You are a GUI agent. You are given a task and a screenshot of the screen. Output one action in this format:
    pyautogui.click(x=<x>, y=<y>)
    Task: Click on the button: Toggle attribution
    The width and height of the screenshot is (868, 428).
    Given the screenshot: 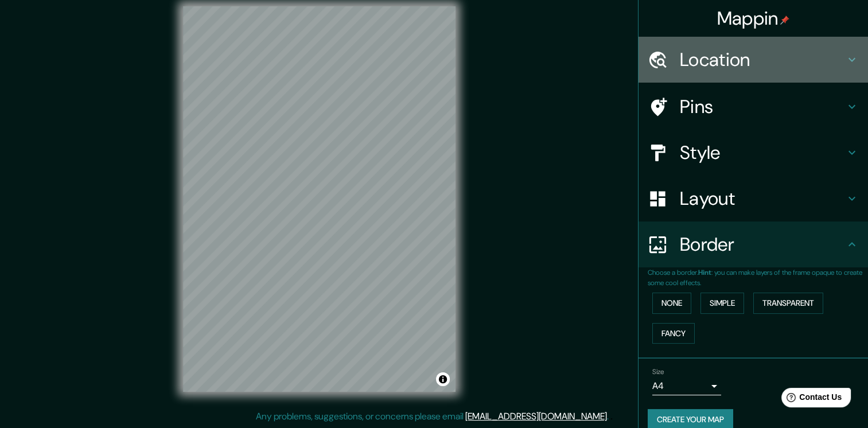 What is the action you would take?
    pyautogui.click(x=443, y=379)
    